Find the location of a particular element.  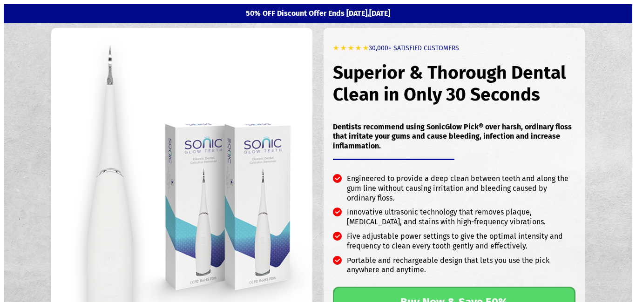

li: Portable and rechargeable design that lets you use the pick anywhere and anytime. is located at coordinates (455, 268).